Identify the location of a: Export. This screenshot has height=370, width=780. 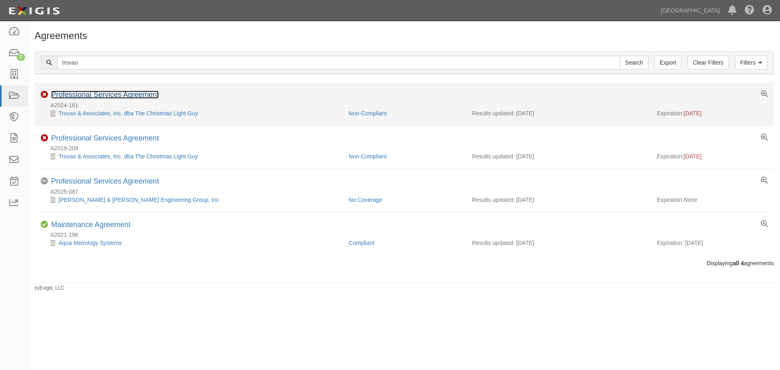
(668, 63).